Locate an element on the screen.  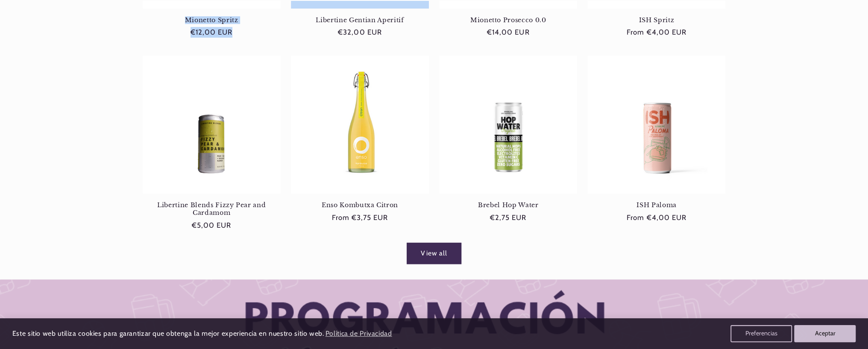
a: ISH Spritz is located at coordinates (656, 20).